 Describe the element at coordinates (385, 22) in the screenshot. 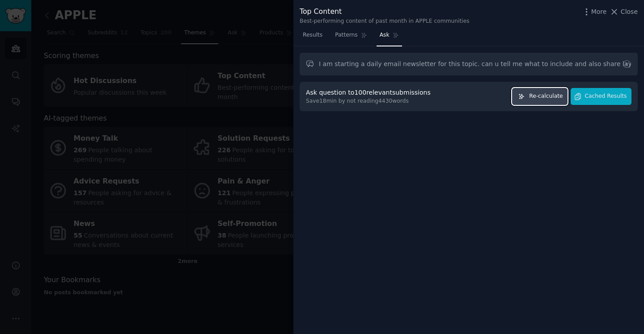

I see `div: Best-performing content of past month in APPLE communities` at that location.